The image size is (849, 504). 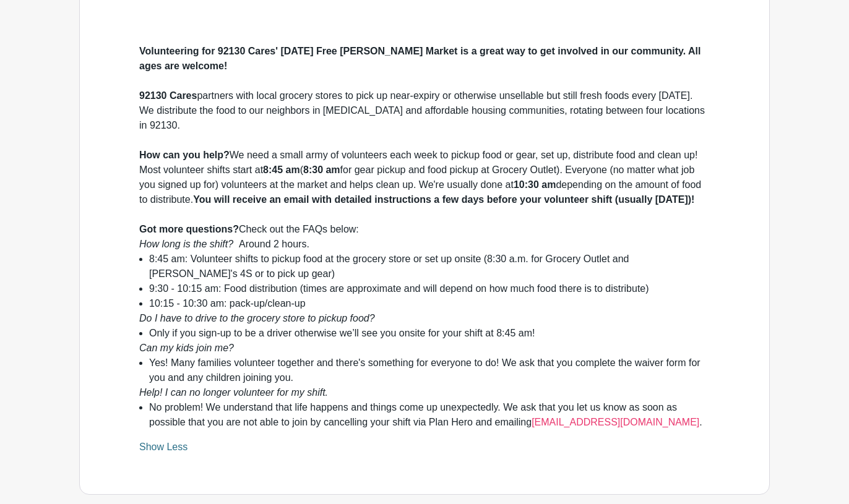 I want to click on li: No problem! We understand that life happens and things come up unexpectedly. We ask that you let ..., so click(x=429, y=415).